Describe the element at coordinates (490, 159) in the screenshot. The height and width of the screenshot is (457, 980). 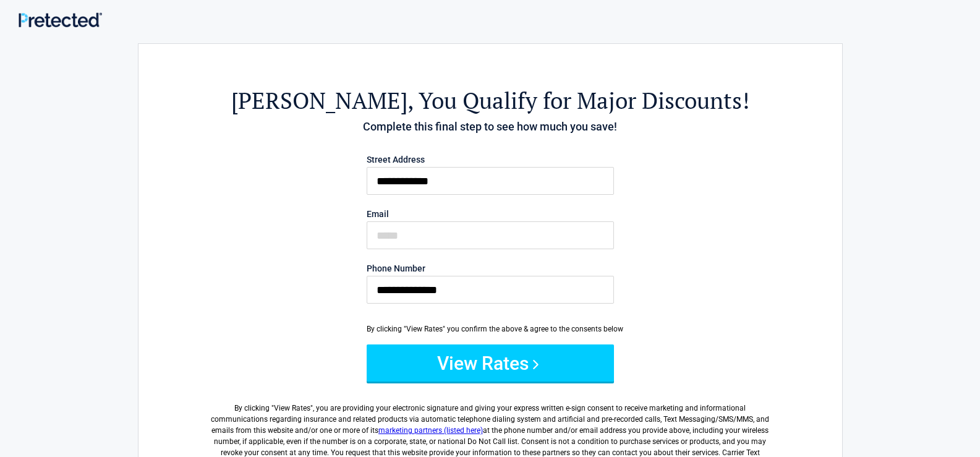
I see `label: Street Address` at that location.